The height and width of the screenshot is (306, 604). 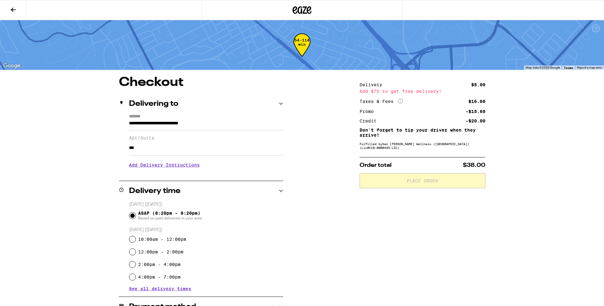 What do you see at coordinates (568, 68) in the screenshot?
I see `a: Terms` at bounding box center [568, 68].